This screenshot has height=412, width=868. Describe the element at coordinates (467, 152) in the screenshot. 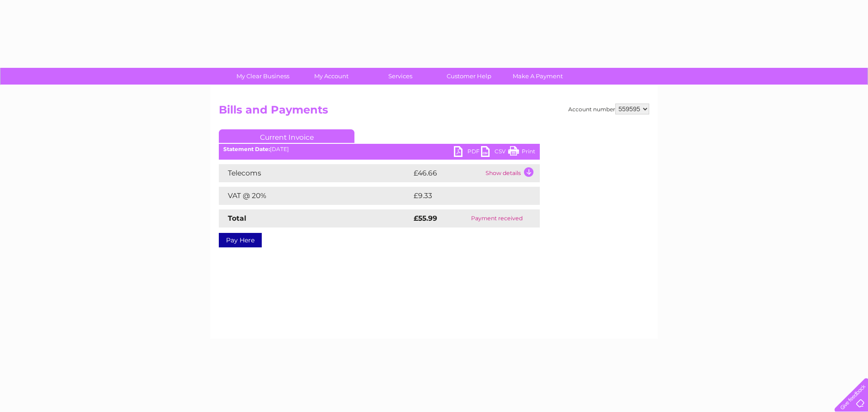

I see `a: PDF` at that location.